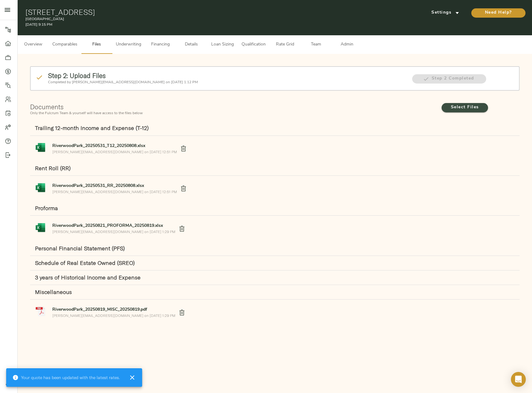  I want to click on strong: Personal Financial Statement (PFS), so click(80, 248).